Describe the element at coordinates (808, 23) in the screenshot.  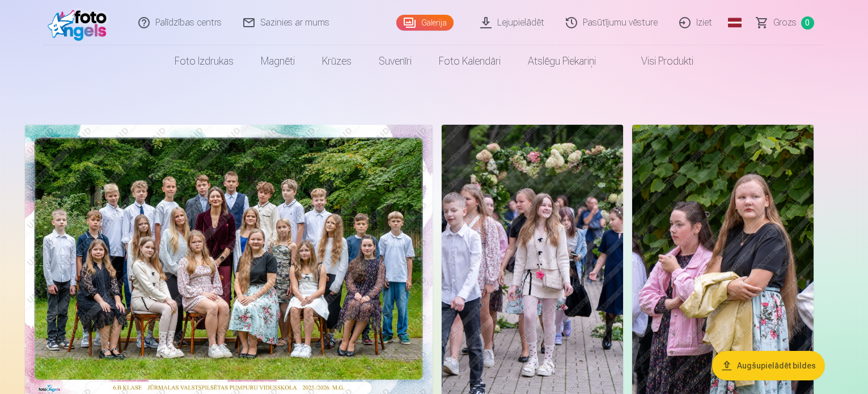
I see `span: 0` at that location.